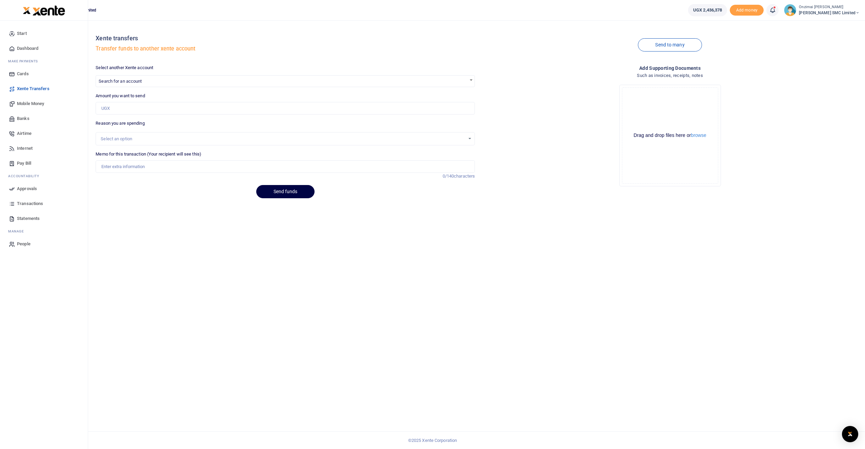 The width and height of the screenshot is (865, 449). What do you see at coordinates (27, 48) in the screenshot?
I see `span: Dashboard` at bounding box center [27, 48].